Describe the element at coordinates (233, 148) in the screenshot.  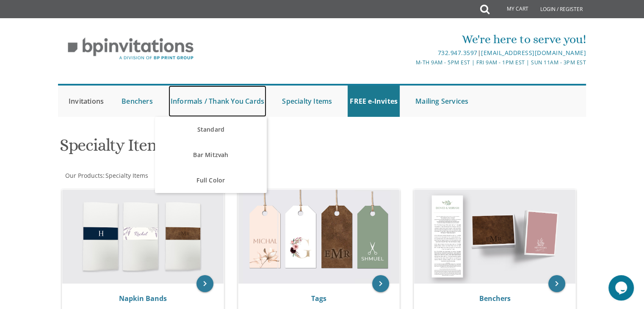
I see `h1: Specialty Items` at that location.